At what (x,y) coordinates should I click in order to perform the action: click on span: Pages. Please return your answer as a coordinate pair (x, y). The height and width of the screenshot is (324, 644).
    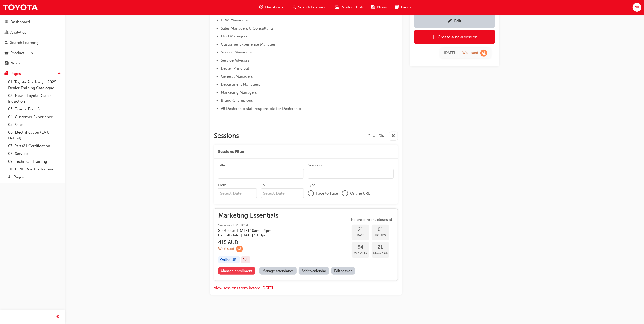
    Looking at the image, I should click on (406, 7).